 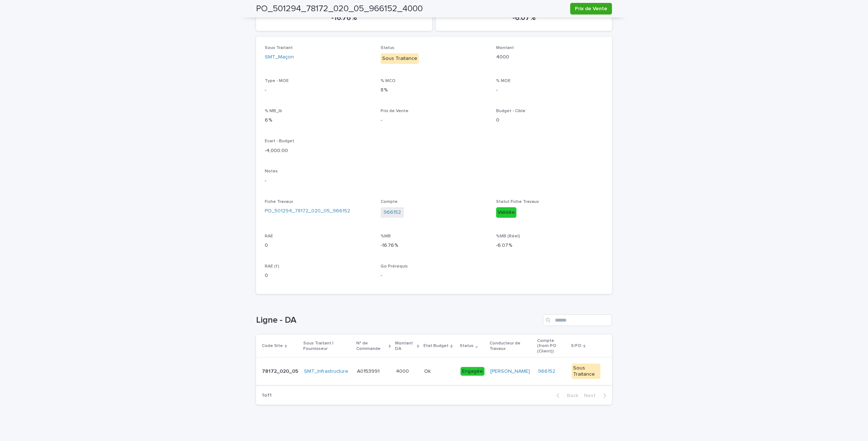 What do you see at coordinates (591, 9) in the screenshot?
I see `button: Prix de Vente` at bounding box center [591, 9].